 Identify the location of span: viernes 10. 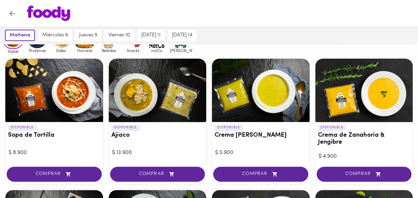
(119, 35).